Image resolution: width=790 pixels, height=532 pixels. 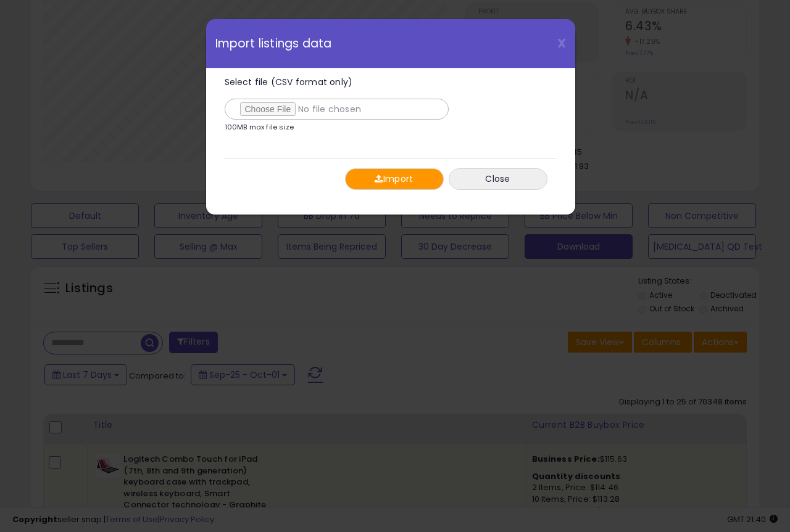 What do you see at coordinates (562, 44) in the screenshot?
I see `span: X` at bounding box center [562, 44].